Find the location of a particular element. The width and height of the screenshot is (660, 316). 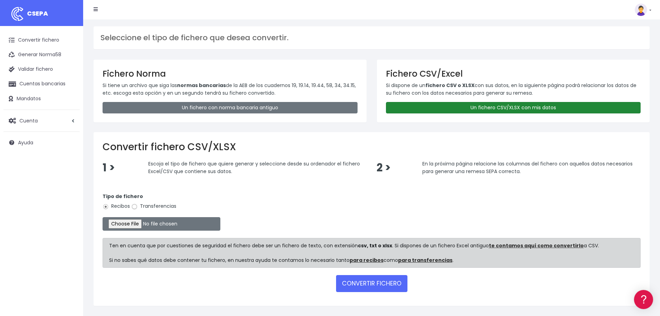

a: Ayuda is located at coordinates (42, 142).